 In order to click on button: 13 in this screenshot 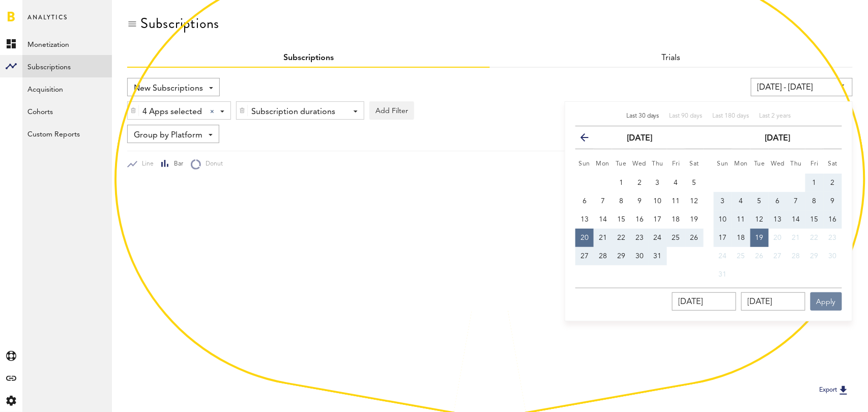, I will do `click(585, 219)`.